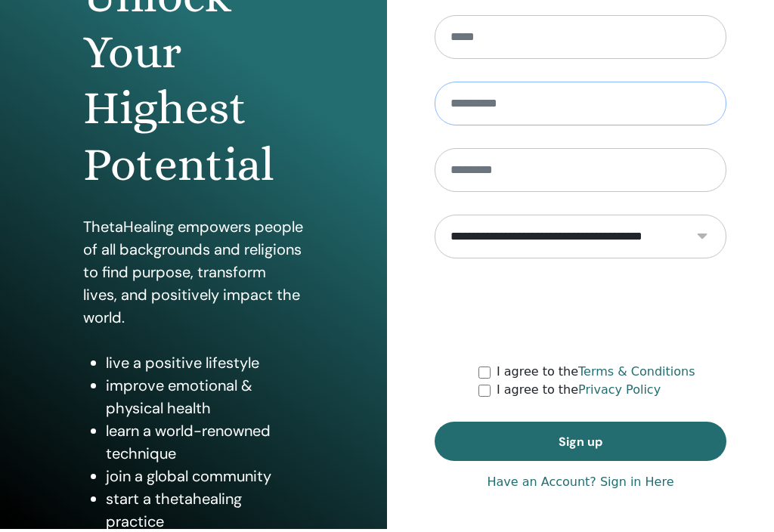  Describe the element at coordinates (193, 272) in the screenshot. I see `p: ThetaHealing empowers people of all backgrounds and religions to find purpose, transform lives, a...` at that location.